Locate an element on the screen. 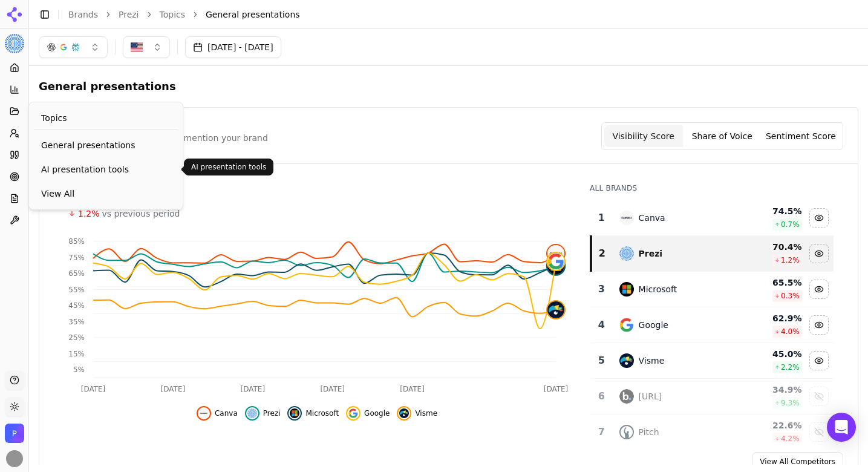  span: Topics is located at coordinates (54, 118).